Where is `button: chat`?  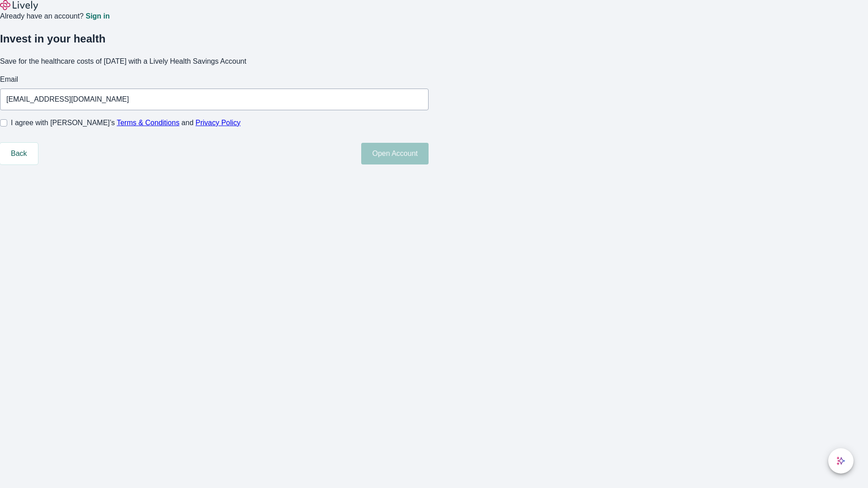
button: chat is located at coordinates (840, 461).